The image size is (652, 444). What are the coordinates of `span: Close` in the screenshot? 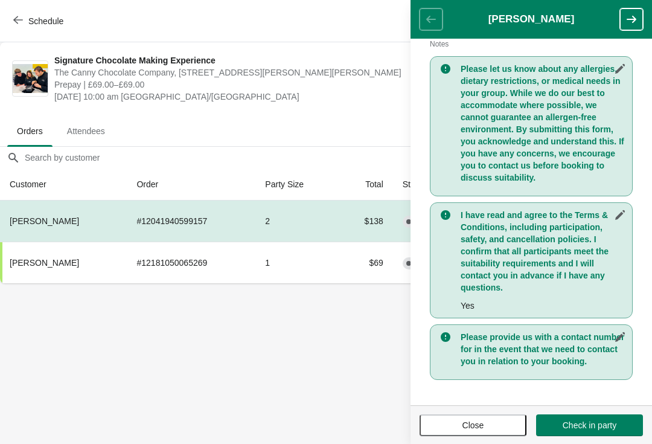 It's located at (474, 425).